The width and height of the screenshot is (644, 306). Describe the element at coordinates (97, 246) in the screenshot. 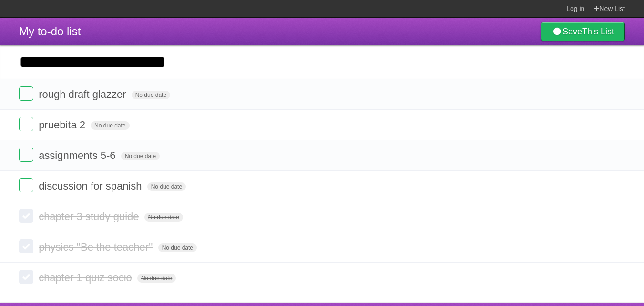

I see `span: physics ''Be the teacher''` at that location.